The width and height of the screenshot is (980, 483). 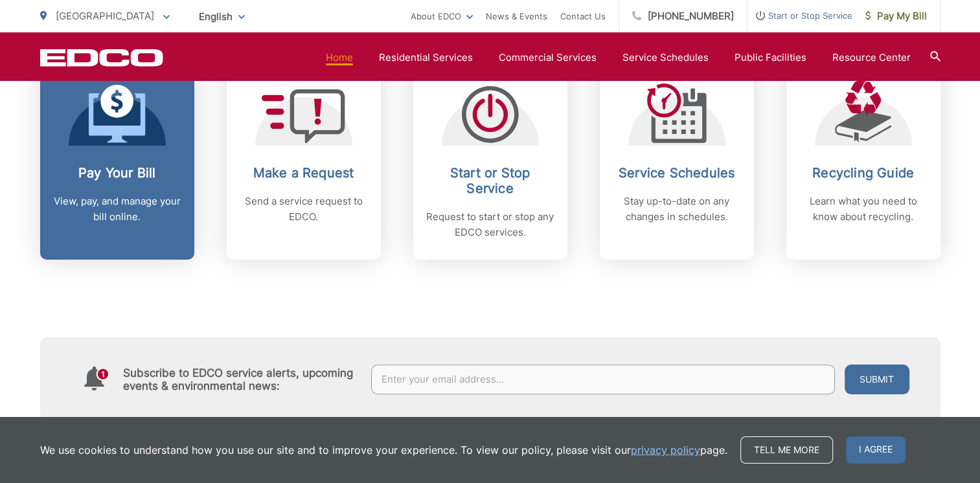 I want to click on a: Residential Services, so click(x=426, y=58).